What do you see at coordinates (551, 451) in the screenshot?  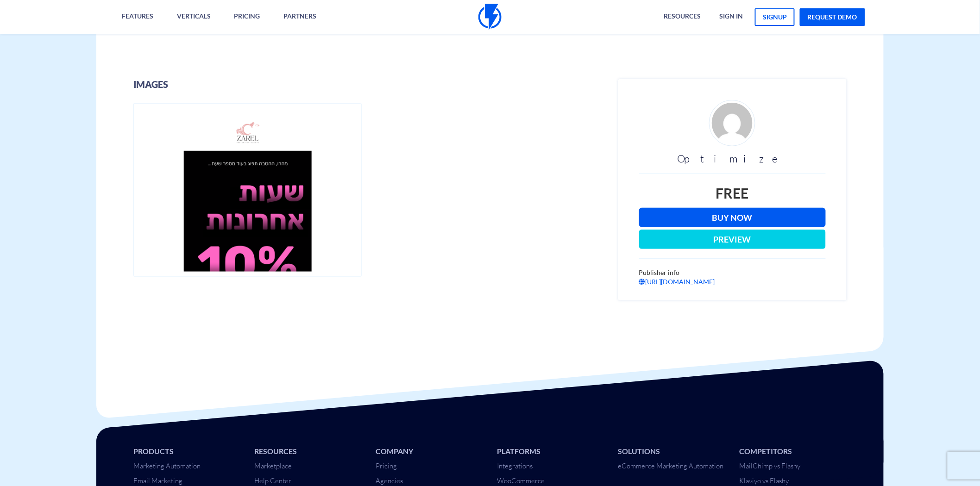 I see `li: Platforms` at bounding box center [551, 451].